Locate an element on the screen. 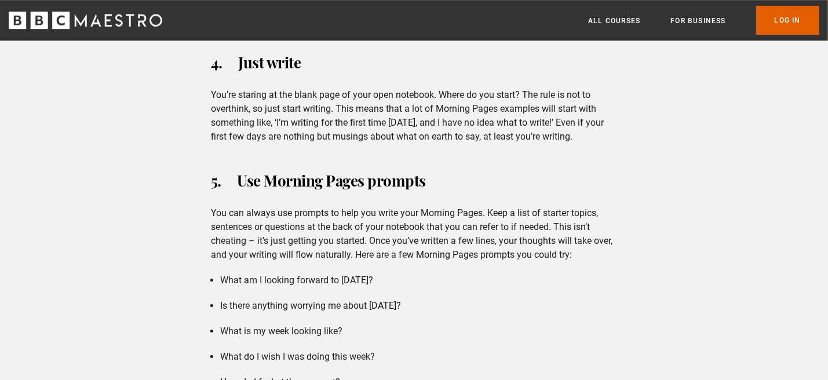  a: For business is located at coordinates (698, 21).